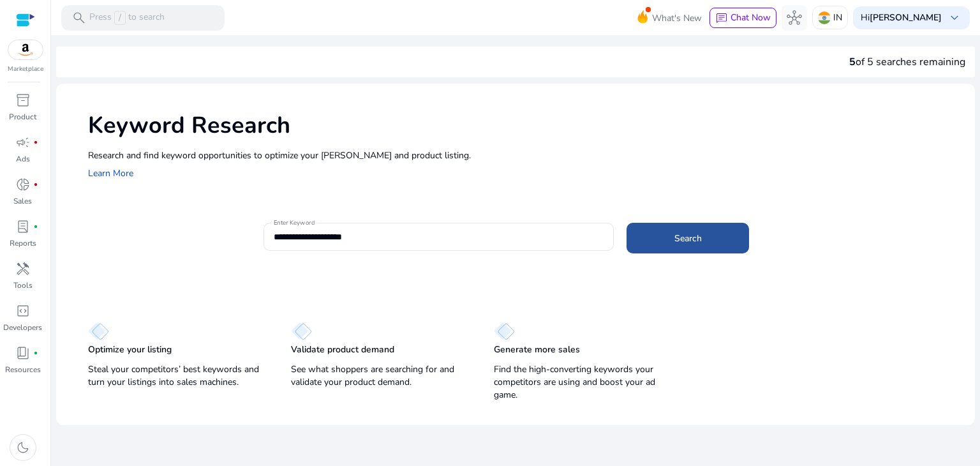 The width and height of the screenshot is (980, 466). What do you see at coordinates (23, 159) in the screenshot?
I see `p: Ads` at bounding box center [23, 159].